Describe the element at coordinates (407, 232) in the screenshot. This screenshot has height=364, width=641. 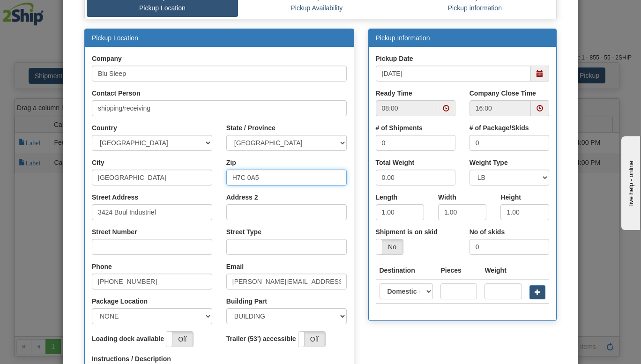
I see `label: Shipment is on skid` at that location.